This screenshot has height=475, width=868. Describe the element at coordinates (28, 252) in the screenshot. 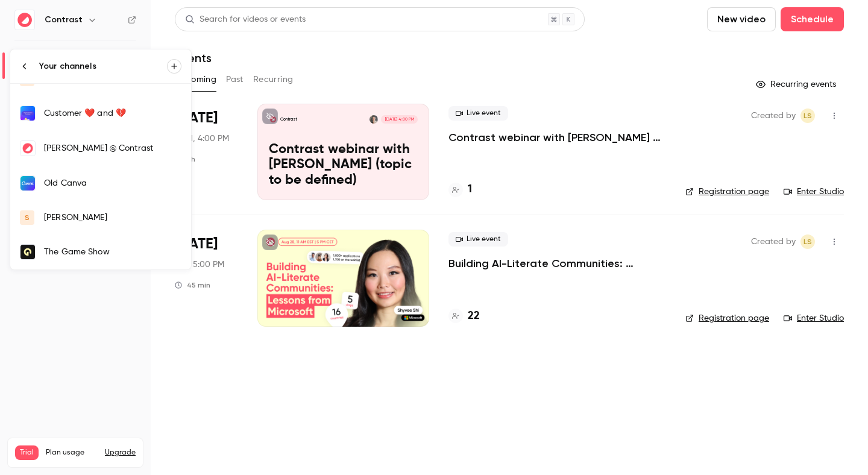

I see `img: The Game Show` at that location.